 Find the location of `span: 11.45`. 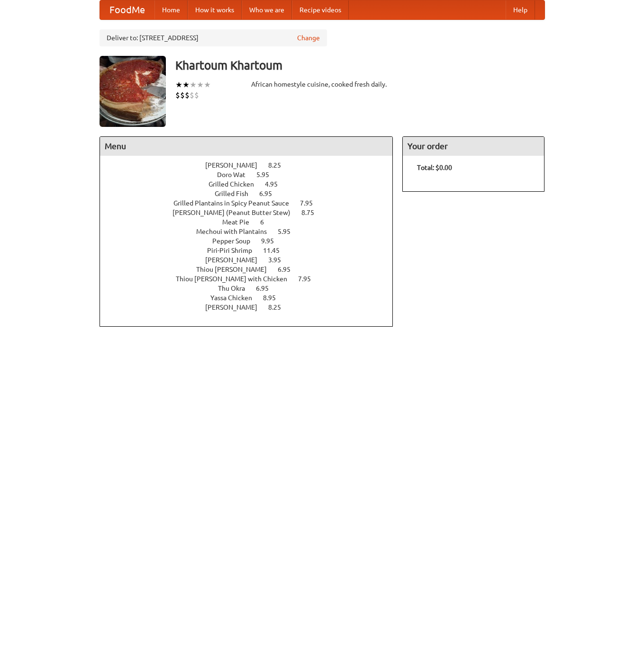

span: 11.45 is located at coordinates (276, 251).